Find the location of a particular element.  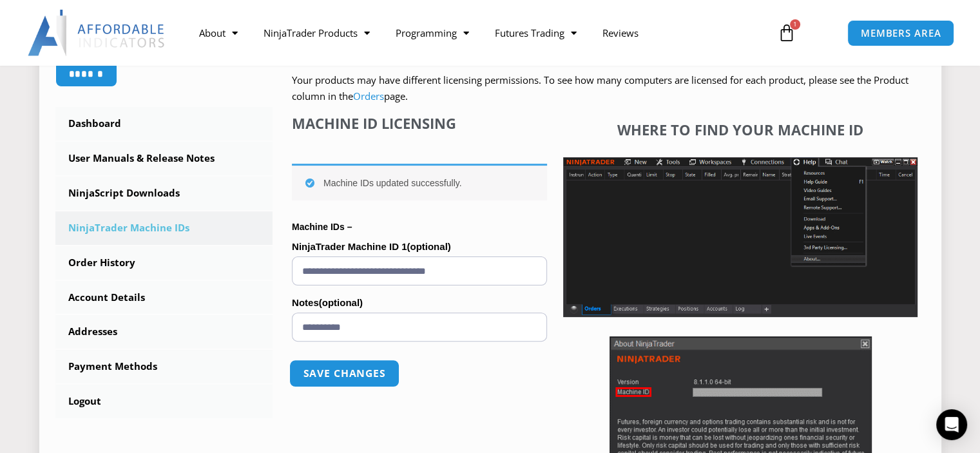

div: Open Intercom Messenger is located at coordinates (952, 425).